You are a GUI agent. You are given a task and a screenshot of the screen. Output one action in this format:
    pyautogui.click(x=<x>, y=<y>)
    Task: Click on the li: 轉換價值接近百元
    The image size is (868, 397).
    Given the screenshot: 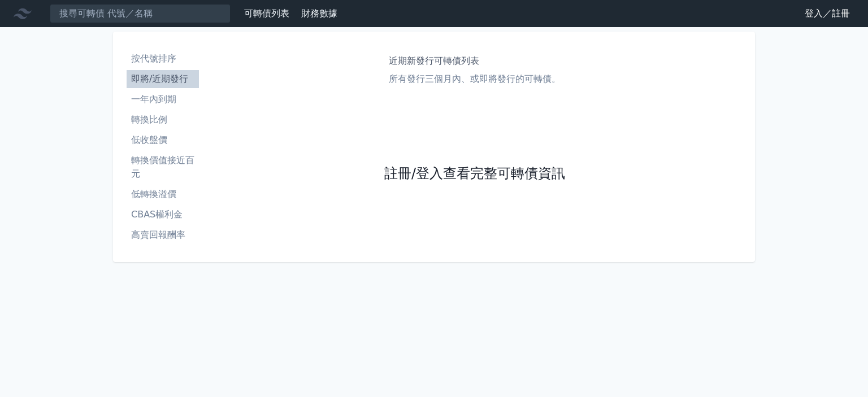 What is the action you would take?
    pyautogui.click(x=163, y=167)
    